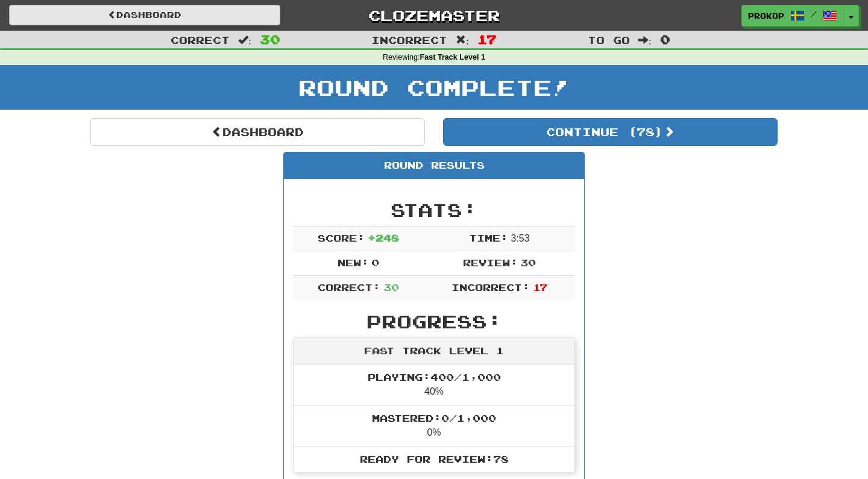 The image size is (868, 479). What do you see at coordinates (409, 39) in the screenshot?
I see `span: Incorrect` at bounding box center [409, 39].